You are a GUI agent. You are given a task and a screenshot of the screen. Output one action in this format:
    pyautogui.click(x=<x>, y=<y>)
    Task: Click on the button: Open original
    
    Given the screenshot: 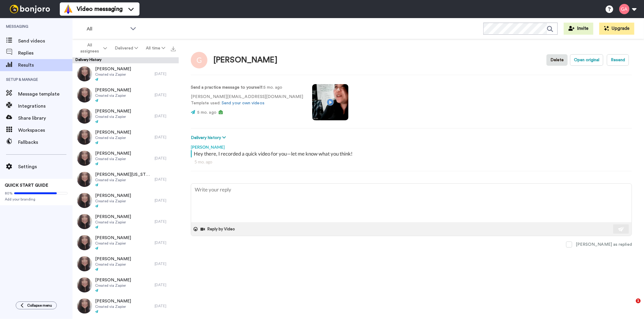 What is the action you would take?
    pyautogui.click(x=587, y=60)
    